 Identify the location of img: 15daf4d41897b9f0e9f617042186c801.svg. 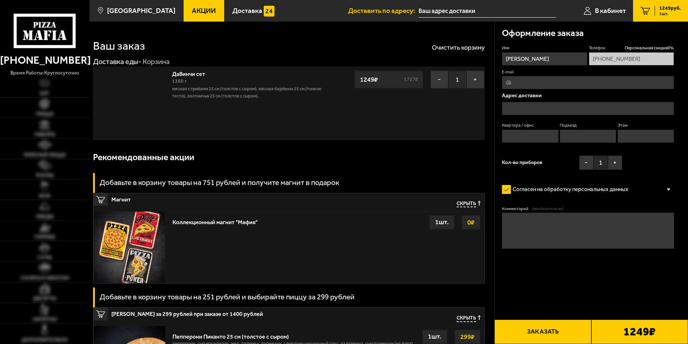
(269, 11).